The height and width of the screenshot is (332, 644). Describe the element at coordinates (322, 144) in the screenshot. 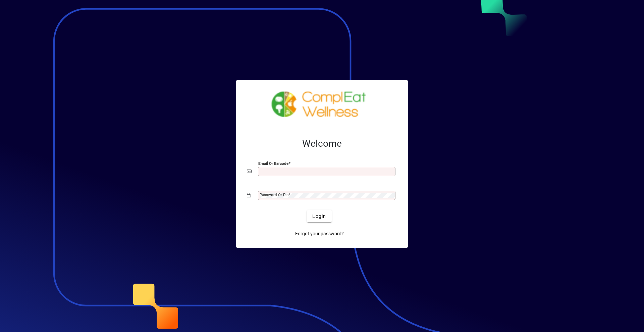

I see `h2: Welcome` at that location.